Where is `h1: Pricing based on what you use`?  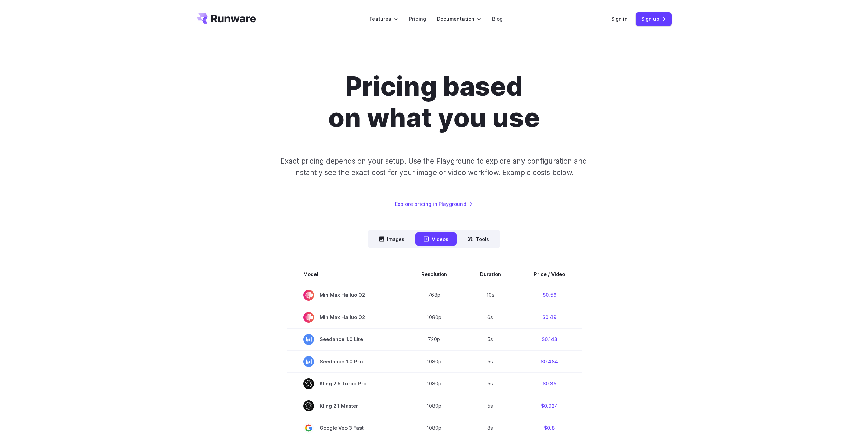 h1: Pricing based on what you use is located at coordinates (434, 102).